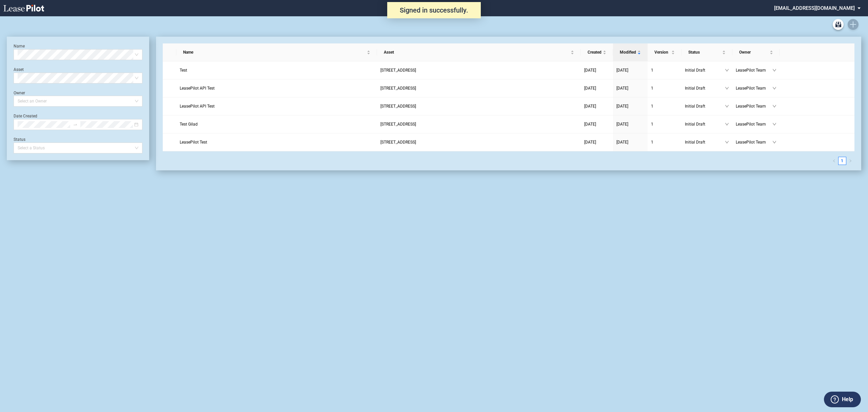 The height and width of the screenshot is (412, 868). What do you see at coordinates (834, 161) in the screenshot?
I see `button: left` at bounding box center [834, 161].